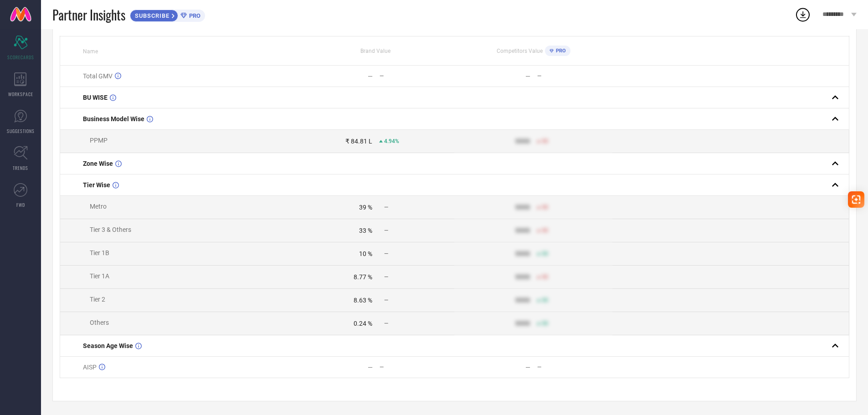 Image resolution: width=868 pixels, height=415 pixels. What do you see at coordinates (363, 277) in the screenshot?
I see `div: 8.77 %` at bounding box center [363, 277].